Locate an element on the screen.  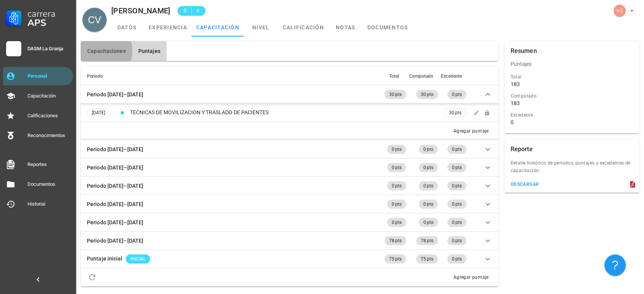
span: Excedente is located at coordinates (451, 76).